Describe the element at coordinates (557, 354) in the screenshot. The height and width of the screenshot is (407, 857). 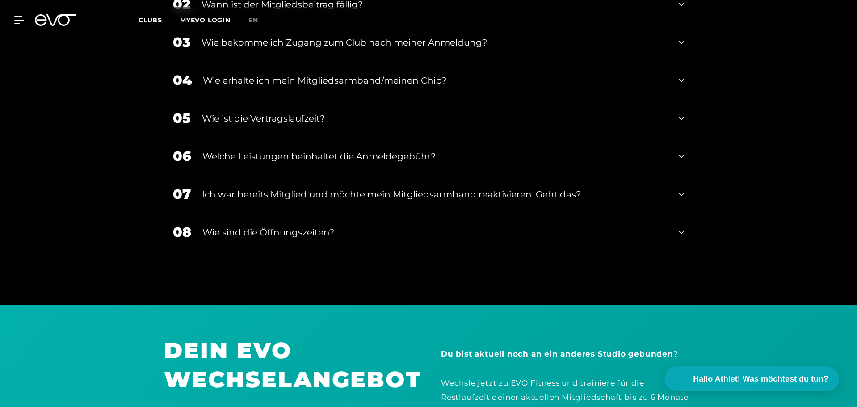
I see `strong: Du bist aktuell noch an ein anderes Studio gebunden` at that location.